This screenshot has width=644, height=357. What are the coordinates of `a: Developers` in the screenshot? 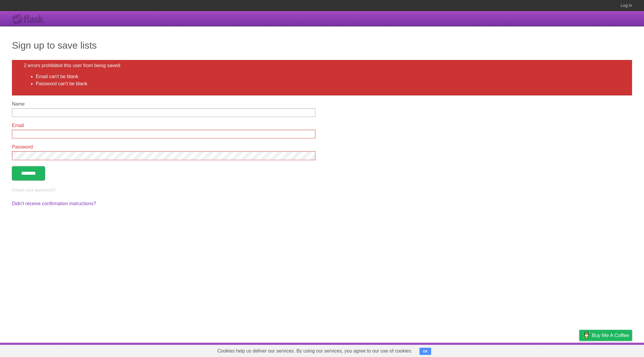 It's located at (531, 350).